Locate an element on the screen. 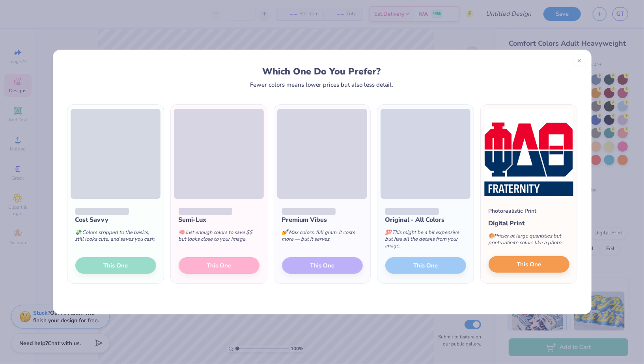  button: This One is located at coordinates (529, 264).